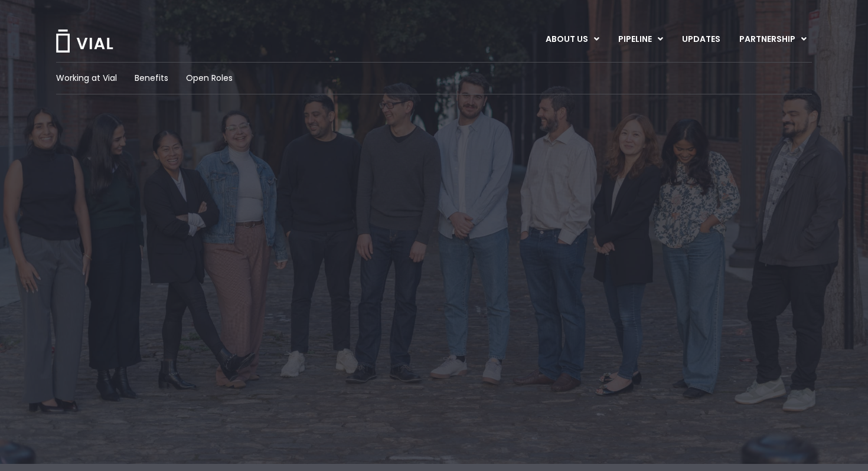  I want to click on a: Open Roles, so click(209, 78).